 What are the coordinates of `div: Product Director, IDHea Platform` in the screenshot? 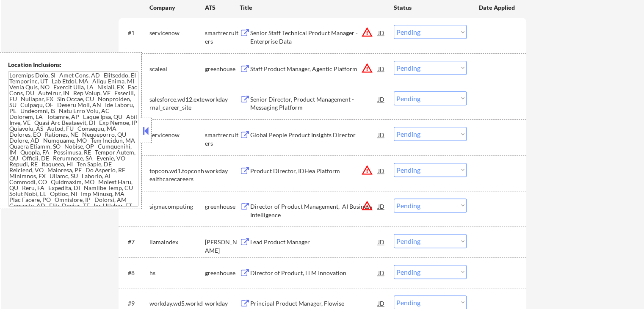 It's located at (314, 171).